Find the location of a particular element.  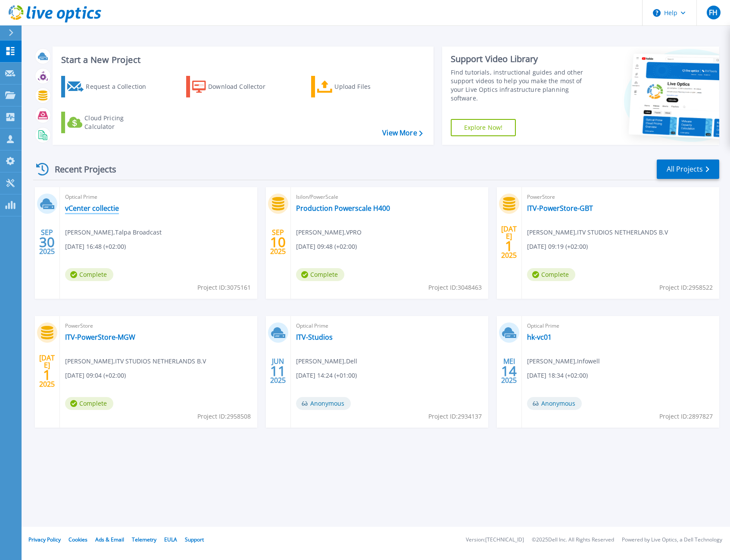

span: 10 is located at coordinates (278, 242).